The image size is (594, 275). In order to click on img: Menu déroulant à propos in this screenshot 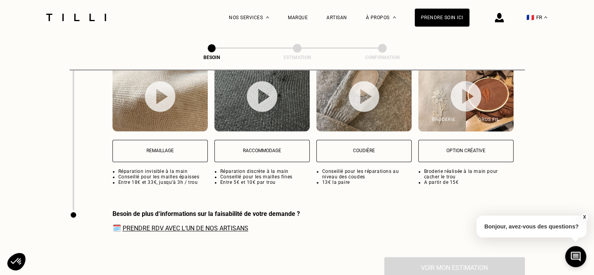, I will do `click(395, 17)`.